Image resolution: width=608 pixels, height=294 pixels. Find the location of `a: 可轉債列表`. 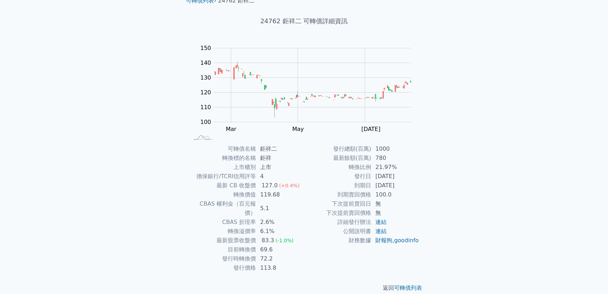

a: 可轉債列表 is located at coordinates (408, 287).